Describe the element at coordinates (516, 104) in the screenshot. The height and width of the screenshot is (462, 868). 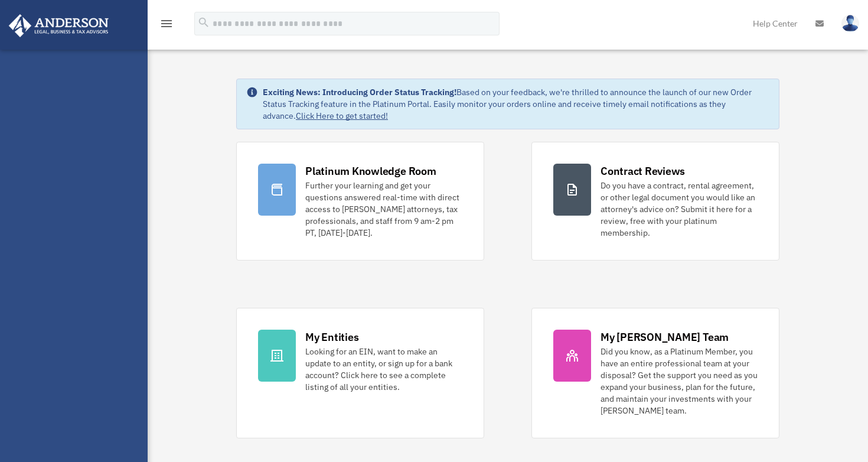
I see `div: Based on your feedback, we're thrilled to announce the launch of our new Order Status Tracking fe...` at that location.